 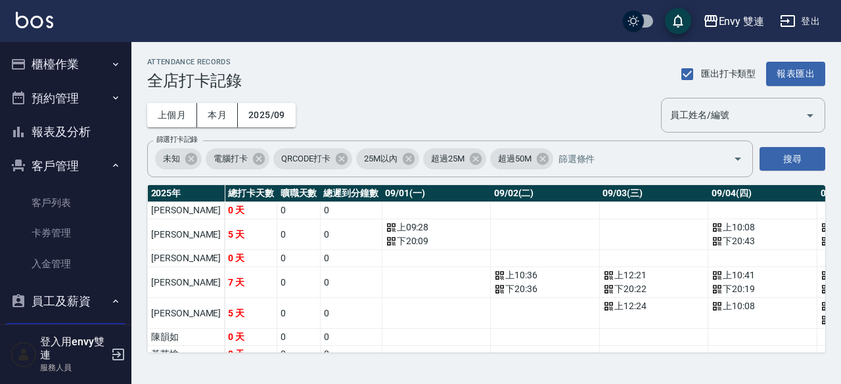 What do you see at coordinates (171, 159) in the screenshot?
I see `span: 未知` at bounding box center [171, 159].